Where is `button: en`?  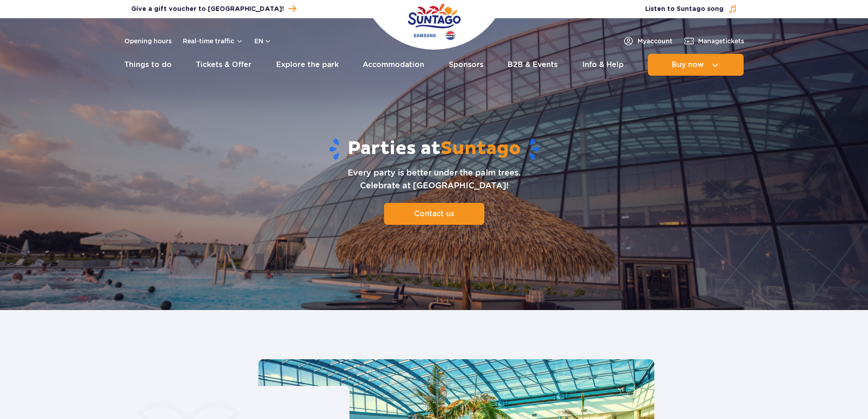
button: en is located at coordinates (263, 41).